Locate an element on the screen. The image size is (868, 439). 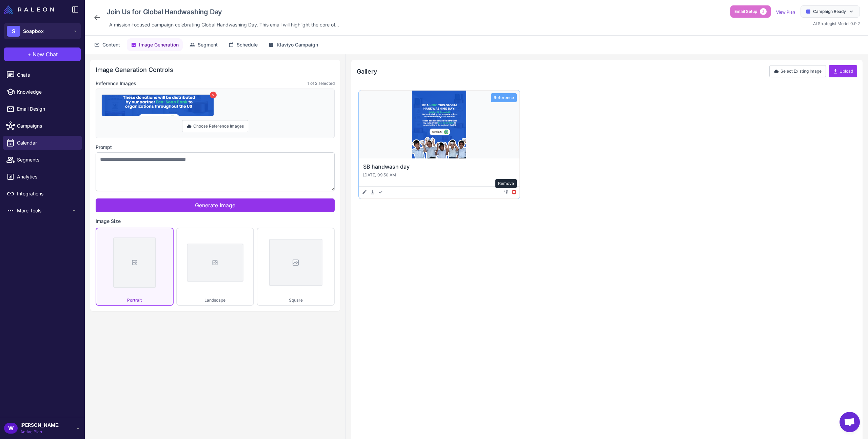
span: Chats is located at coordinates (47, 75).